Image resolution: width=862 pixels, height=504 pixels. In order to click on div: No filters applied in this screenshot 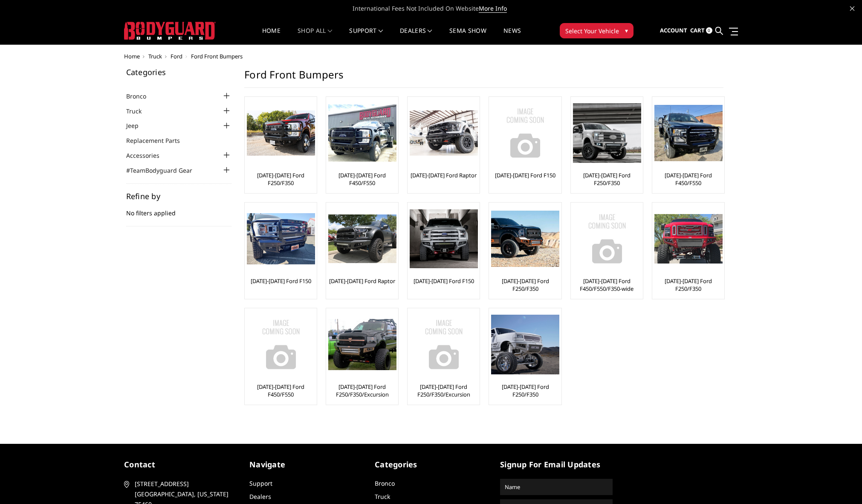, I will do `click(179, 209)`.